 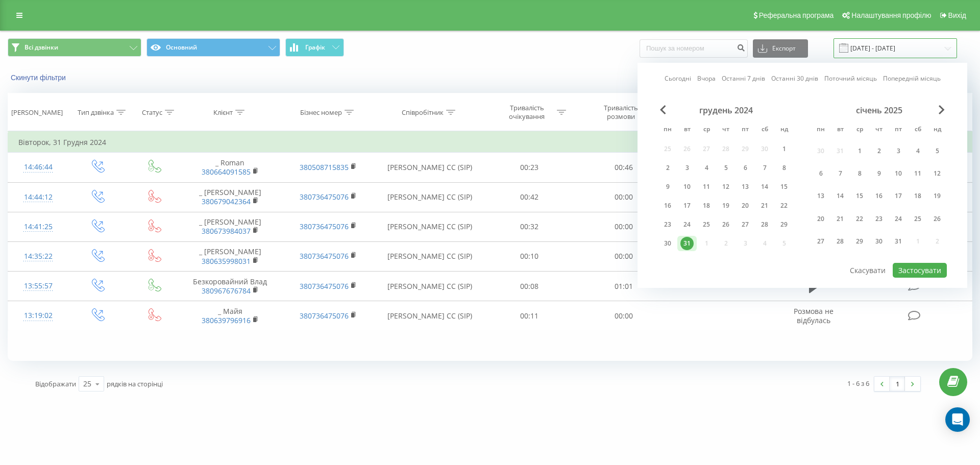 I want to click on a: 380967676784, so click(x=226, y=290).